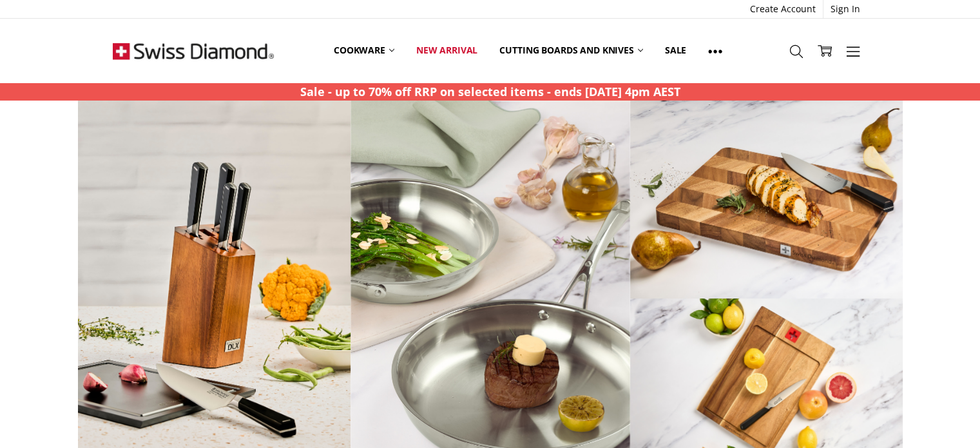  I want to click on a: Sale, so click(675, 50).